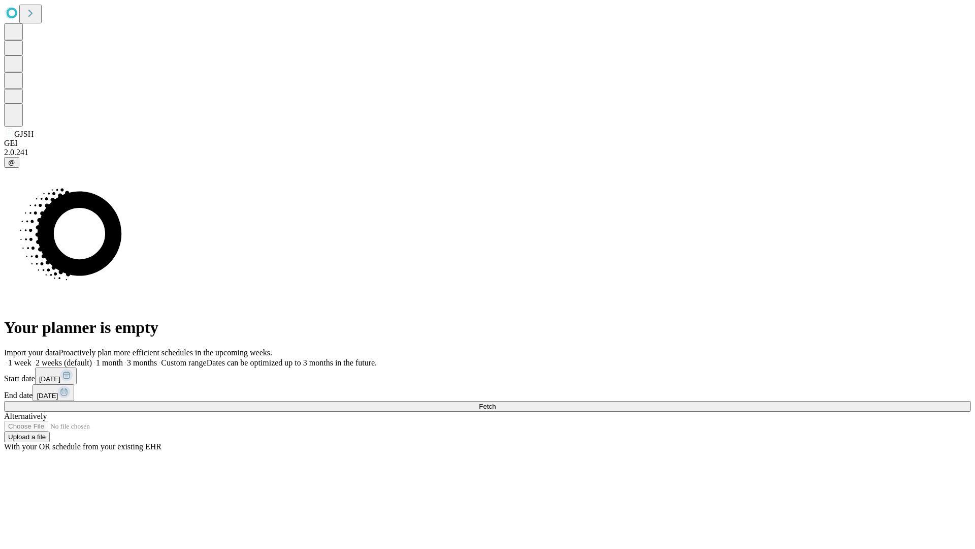 This screenshot has width=975, height=549. I want to click on div: GEI, so click(488, 143).